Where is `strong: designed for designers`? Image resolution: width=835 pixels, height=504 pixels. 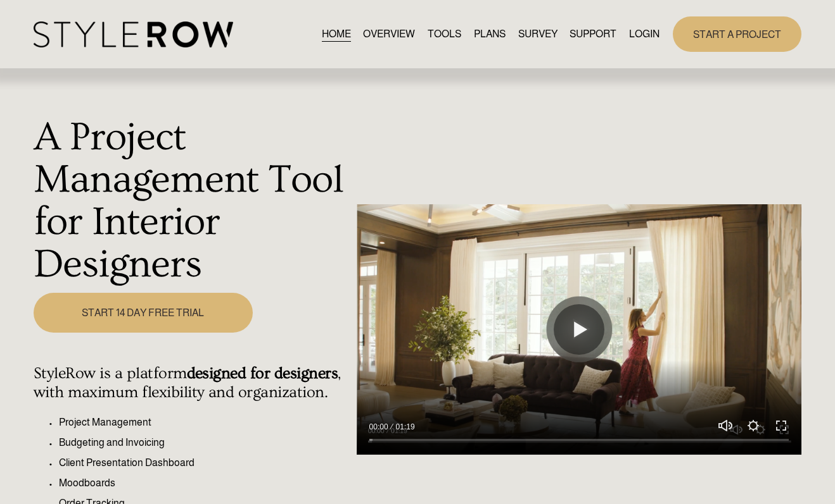
strong: designed for designers is located at coordinates (262, 373).